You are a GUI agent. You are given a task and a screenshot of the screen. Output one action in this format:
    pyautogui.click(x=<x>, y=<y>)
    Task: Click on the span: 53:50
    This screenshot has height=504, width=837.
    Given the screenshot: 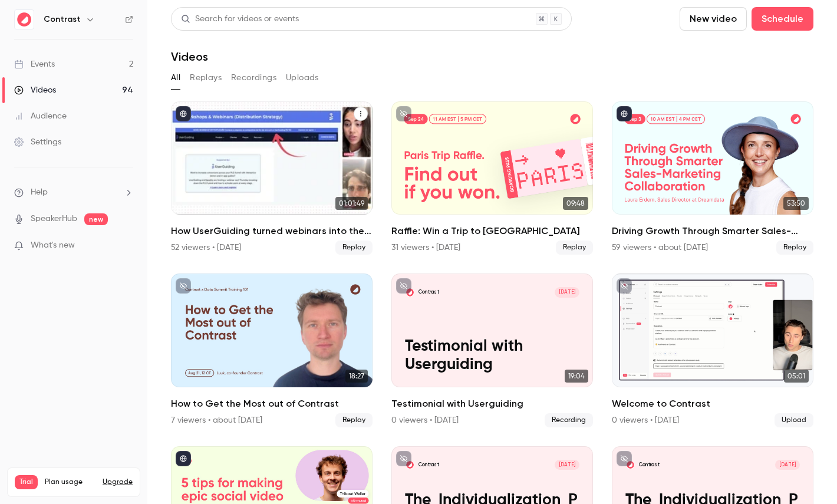 What is the action you would take?
    pyautogui.click(x=796, y=203)
    